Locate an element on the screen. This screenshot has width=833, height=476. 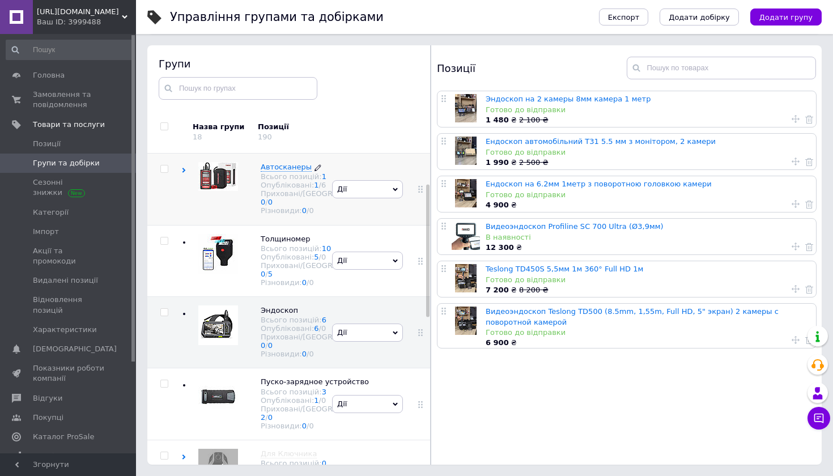
span: KEY_CAR.vn is located at coordinates (79, 12).